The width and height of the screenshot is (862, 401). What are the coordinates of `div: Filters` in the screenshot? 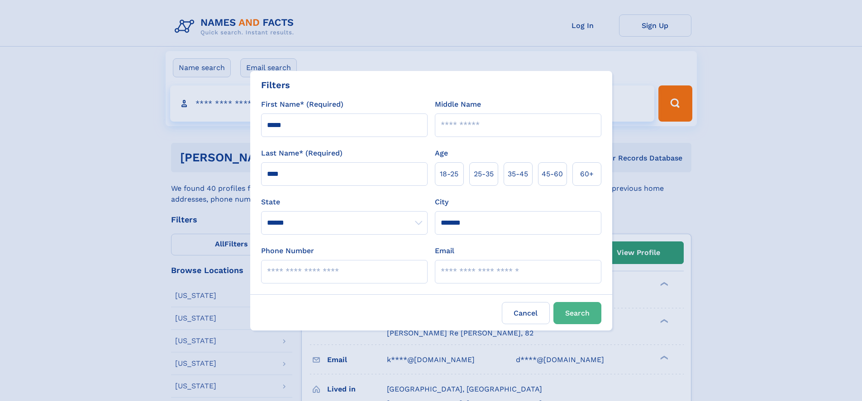 It's located at (275, 85).